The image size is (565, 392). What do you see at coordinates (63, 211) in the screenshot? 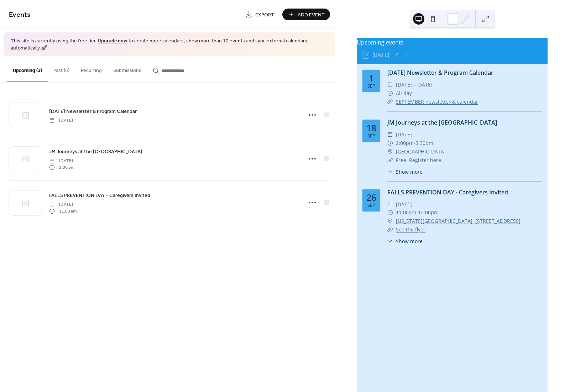
I see `span: 11:00 am` at bounding box center [63, 211].